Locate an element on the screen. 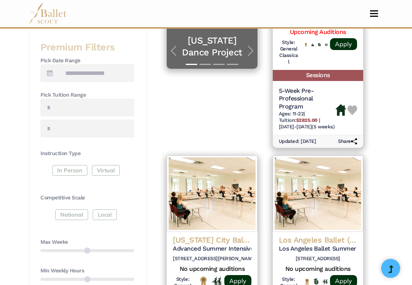  h4: Los Angeles Ballet (LA Ballet) is located at coordinates (318, 240).